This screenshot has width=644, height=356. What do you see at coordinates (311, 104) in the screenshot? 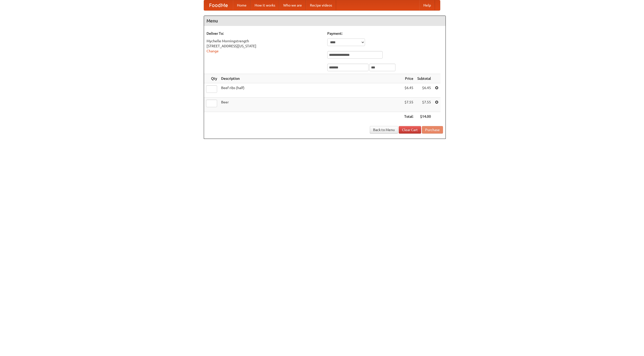
I see `td: Beer` at bounding box center [311, 104].